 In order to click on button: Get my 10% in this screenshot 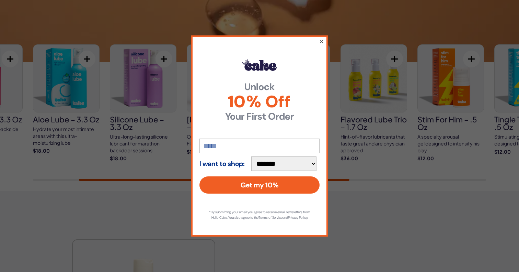, I will do `click(260, 185)`.